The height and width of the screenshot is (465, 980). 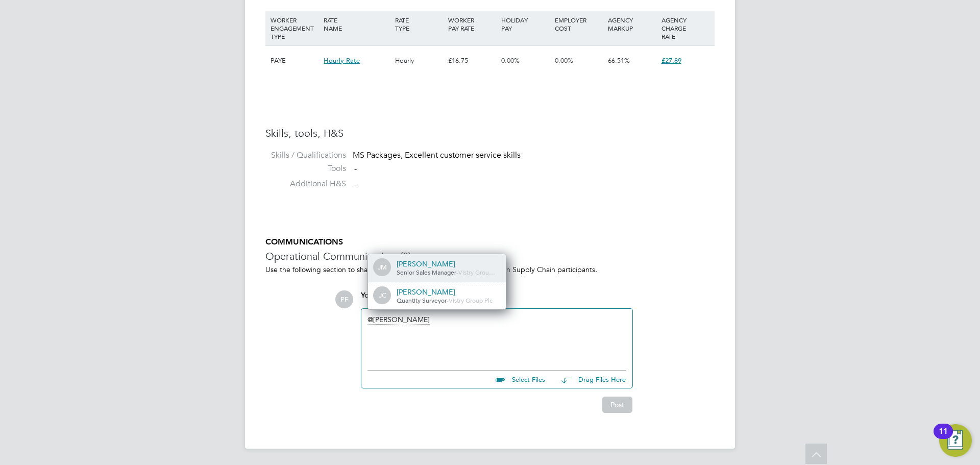 What do you see at coordinates (344, 299) in the screenshot?
I see `span: PF` at bounding box center [344, 299].